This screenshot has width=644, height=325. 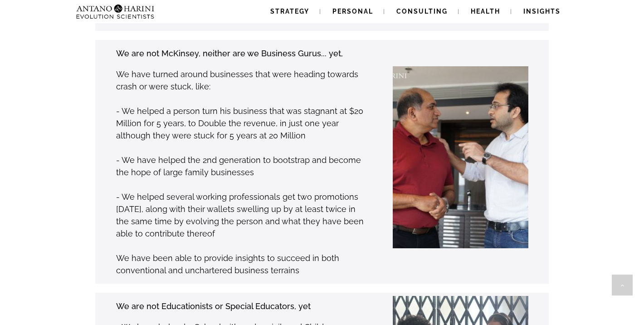 What do you see at coordinates (240, 123) in the screenshot?
I see `p: - We helped a person turn his business that was stagnant at $20 Million for 5 years, to Double th...` at bounding box center [240, 123].